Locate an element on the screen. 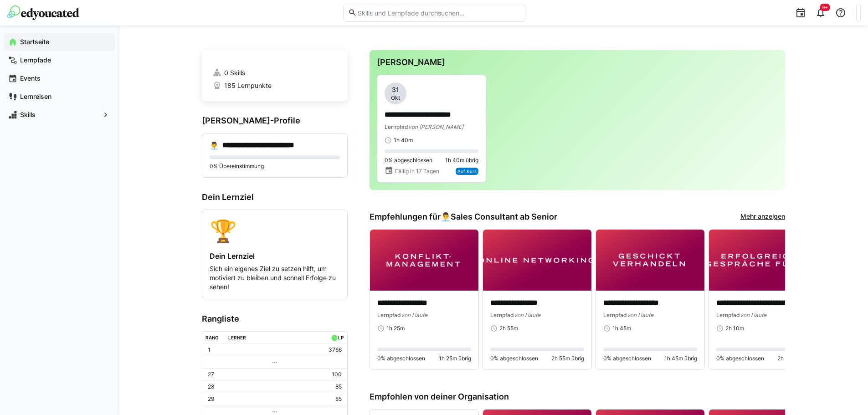 The image size is (868, 415). h4: Dein Lernziel is located at coordinates (275, 256).